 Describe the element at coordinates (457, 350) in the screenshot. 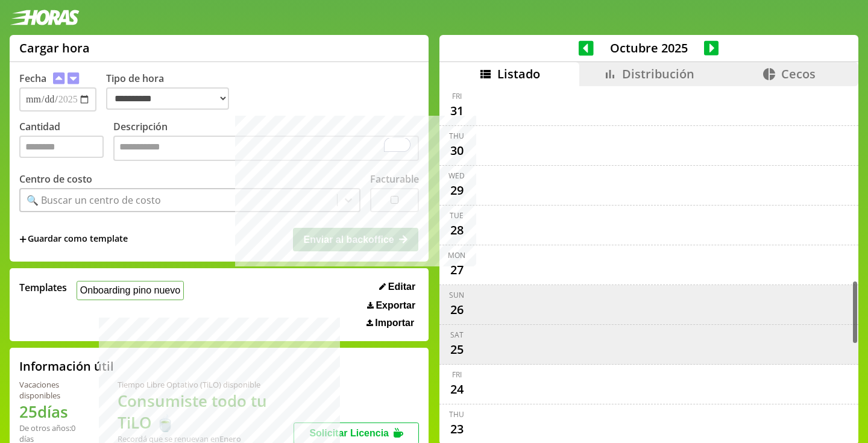

I see `div: 25` at that location.